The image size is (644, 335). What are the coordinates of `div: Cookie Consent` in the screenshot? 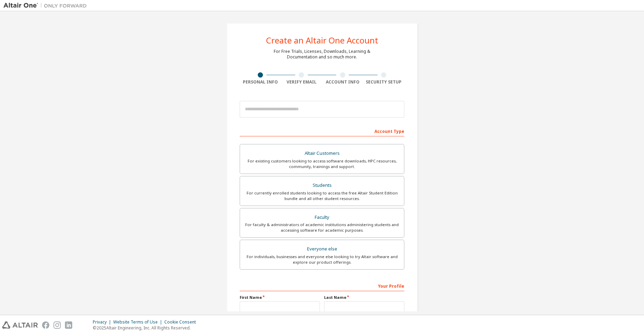 It's located at (182, 322).